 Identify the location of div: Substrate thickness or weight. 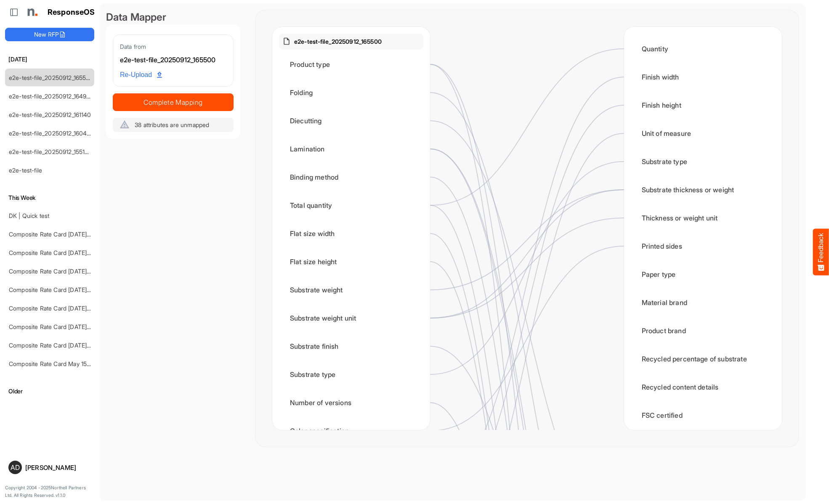
(703, 190).